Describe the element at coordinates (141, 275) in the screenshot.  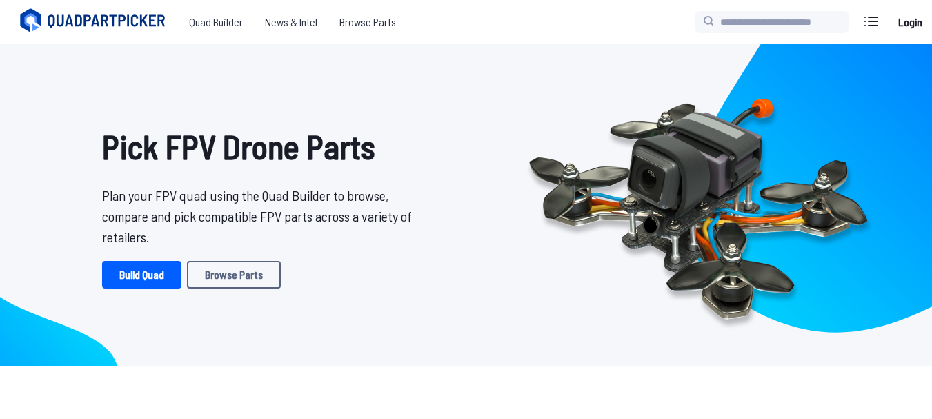
I see `a: Build Quad` at that location.